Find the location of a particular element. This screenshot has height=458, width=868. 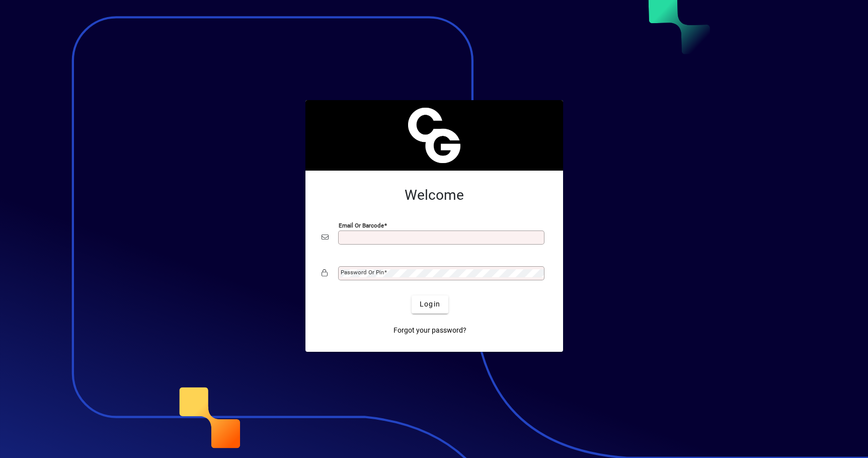

h2: Welcome is located at coordinates (434, 195).